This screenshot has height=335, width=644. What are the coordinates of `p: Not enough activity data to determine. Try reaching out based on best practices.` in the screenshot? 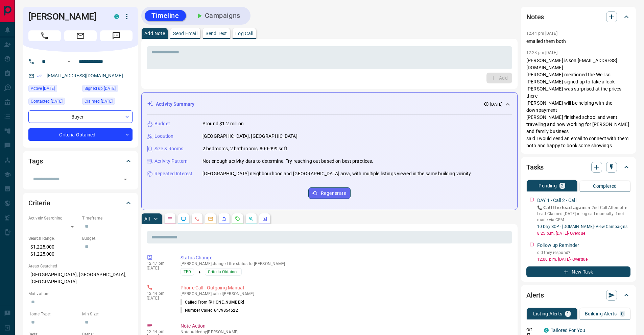 It's located at (288, 161).